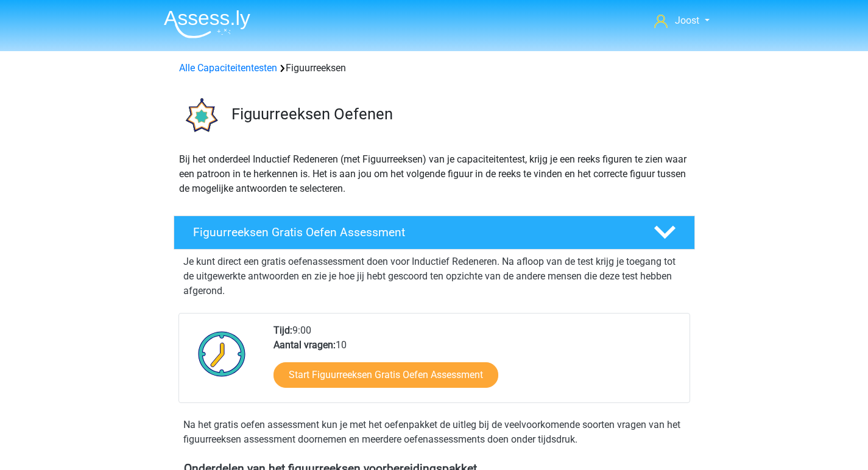 Image resolution: width=868 pixels, height=470 pixels. I want to click on div: 9:00 10, so click(476, 363).